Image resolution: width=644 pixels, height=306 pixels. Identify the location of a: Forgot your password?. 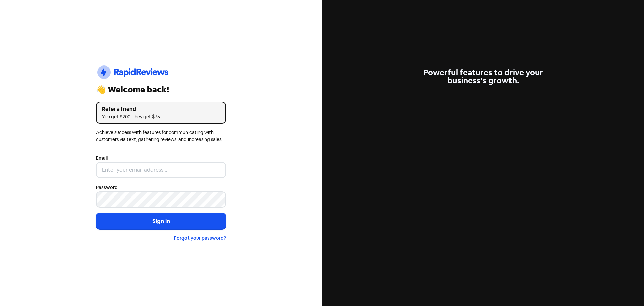
(200, 238).